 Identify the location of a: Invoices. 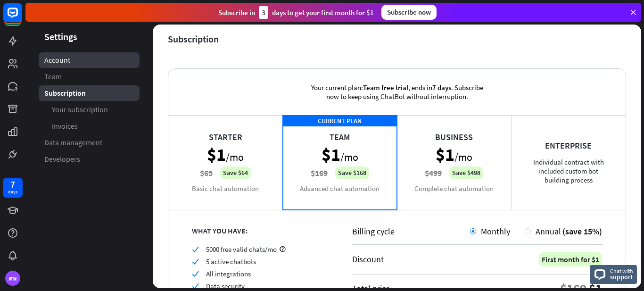
(89, 126).